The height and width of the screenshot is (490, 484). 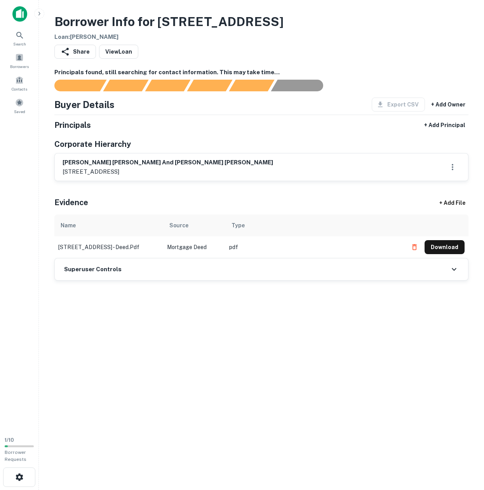 What do you see at coordinates (179, 225) in the screenshot?
I see `div: Source` at bounding box center [179, 225].